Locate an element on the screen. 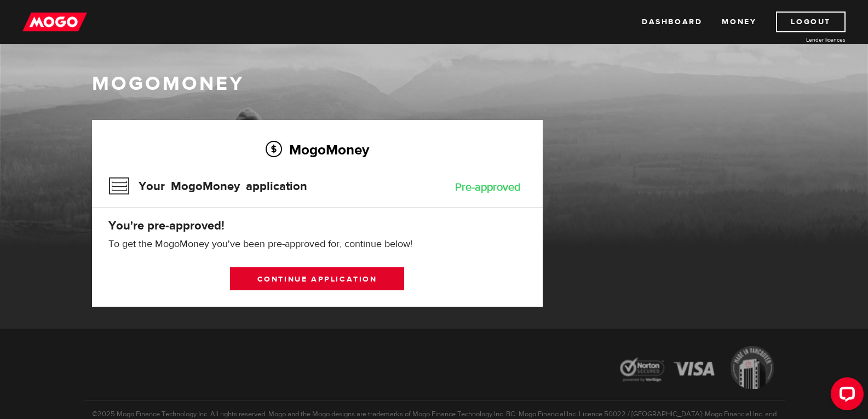 This screenshot has height=419, width=868. h4: You're pre-approved! is located at coordinates (316, 226).